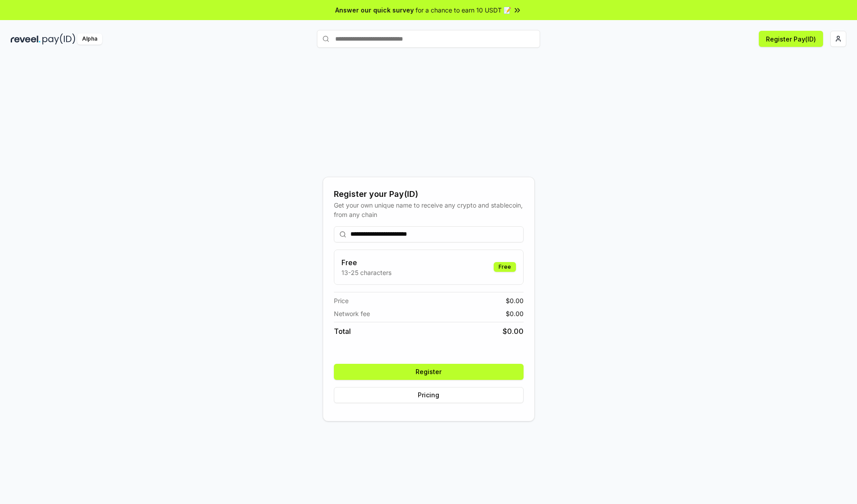  I want to click on div: Free, so click(505, 267).